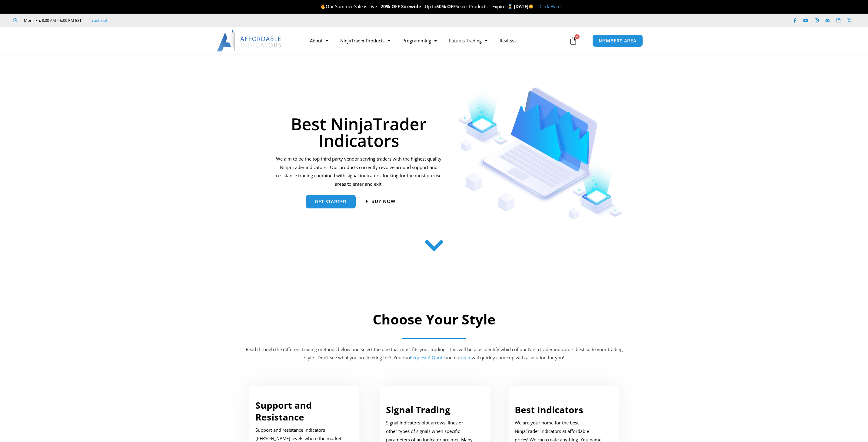  What do you see at coordinates (466, 357) in the screenshot?
I see `a: team` at bounding box center [466, 357].